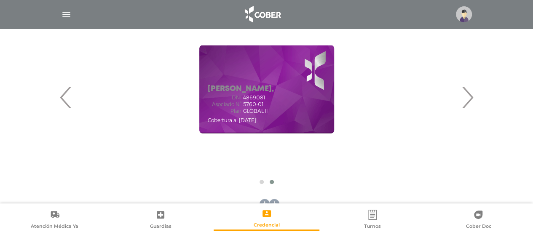 The image size is (533, 232). I want to click on span: GLOBAL II, so click(255, 111).